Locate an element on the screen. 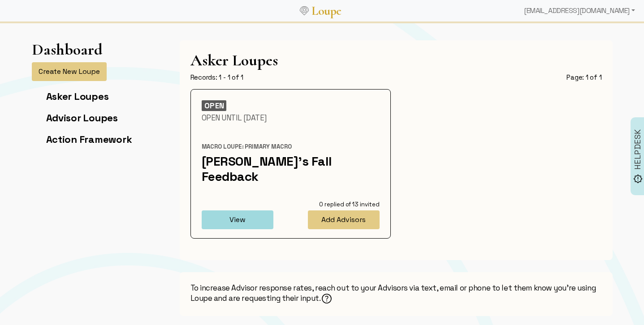  a: Asker Loupes is located at coordinates (78, 96).